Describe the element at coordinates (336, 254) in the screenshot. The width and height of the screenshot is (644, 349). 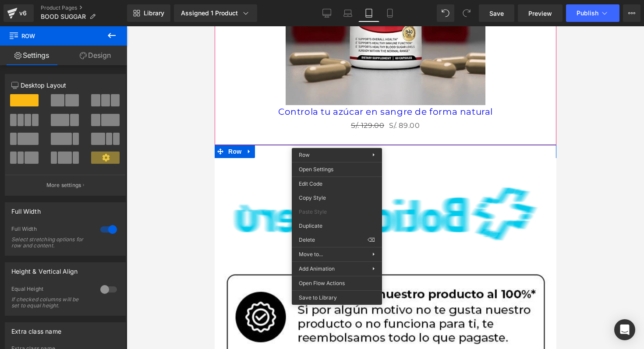
I see `span: Move to...` at that location.